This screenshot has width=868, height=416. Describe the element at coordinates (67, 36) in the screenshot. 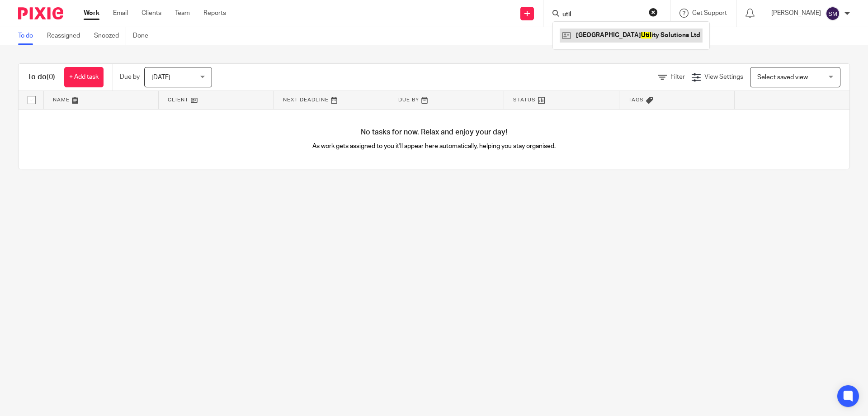

I see `a: Reassigned` at that location.